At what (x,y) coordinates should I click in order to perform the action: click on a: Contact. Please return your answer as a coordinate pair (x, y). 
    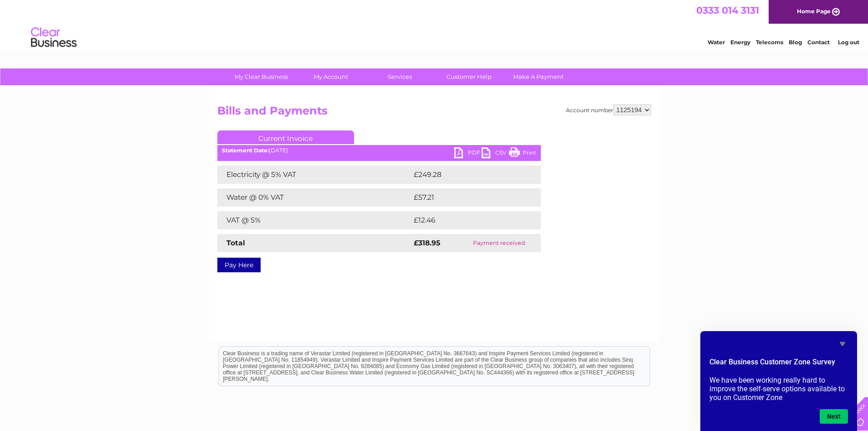
    Looking at the image, I should click on (818, 42).